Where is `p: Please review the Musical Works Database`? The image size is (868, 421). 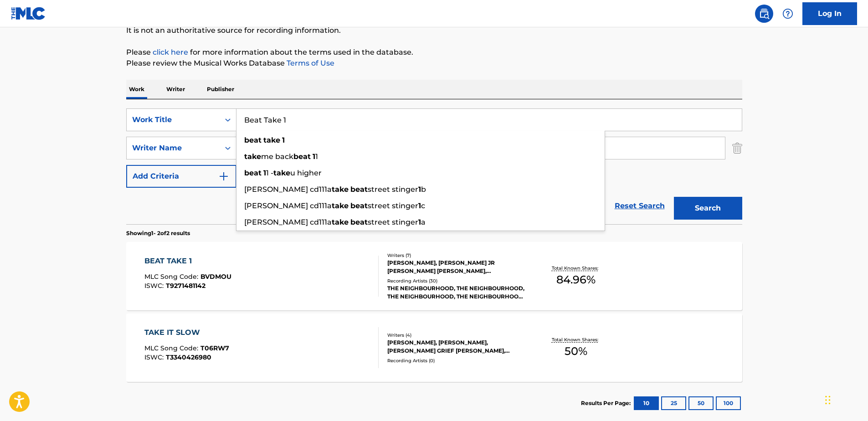
p: Please review the Musical Works Database is located at coordinates (434, 64).